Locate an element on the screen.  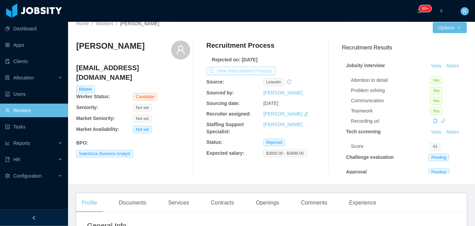
span: Reports is located at coordinates (21, 143).